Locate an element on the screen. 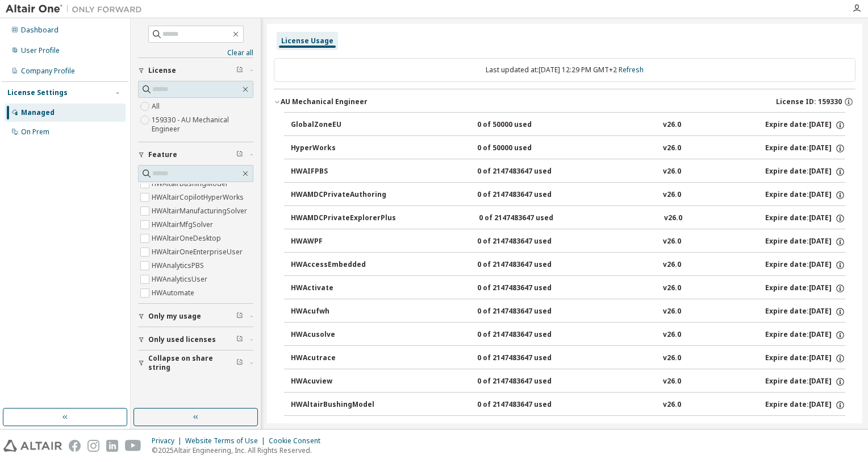 The width and height of the screenshot is (868, 462). div: HWAcufwh is located at coordinates (342, 312).